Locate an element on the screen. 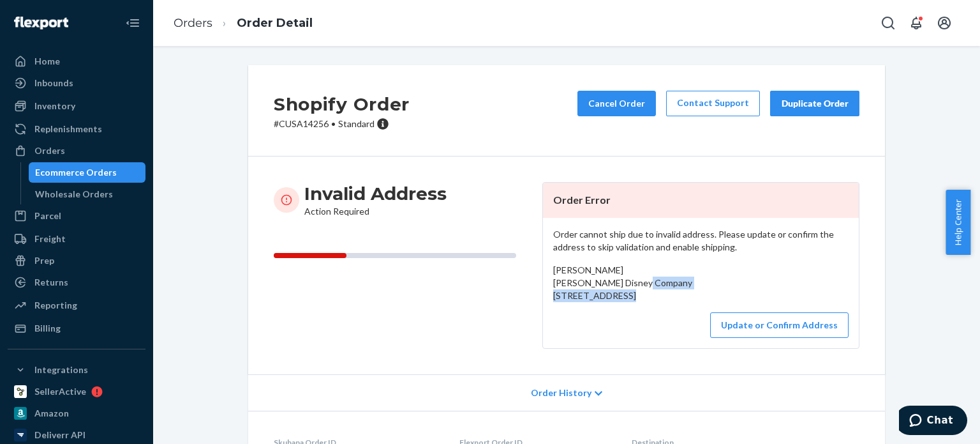 Image resolution: width=980 pixels, height=444 pixels. button: Update or Confirm Address is located at coordinates (779, 325).